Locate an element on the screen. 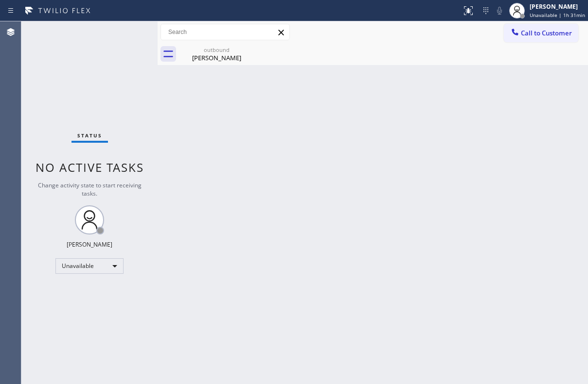 The width and height of the screenshot is (588, 384). div: Luke Zainetz is located at coordinates (217, 54).